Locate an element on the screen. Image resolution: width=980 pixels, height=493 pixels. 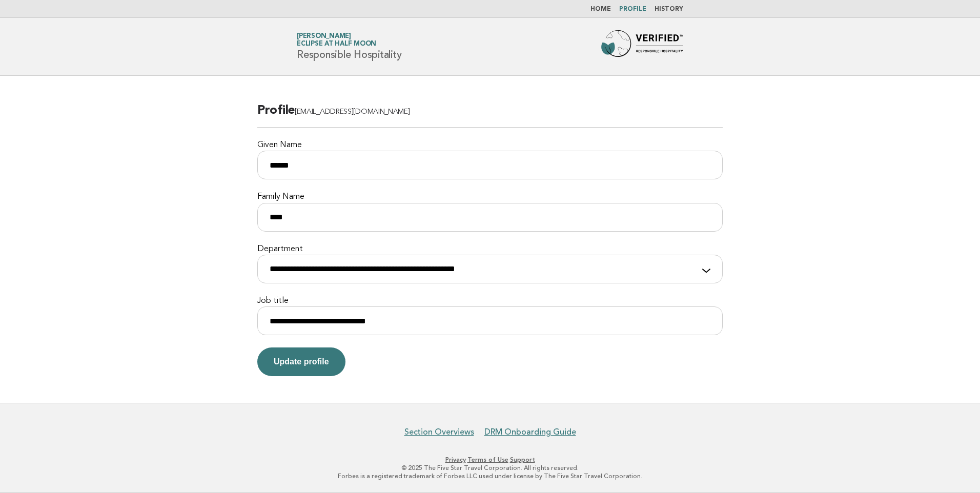
a: Privacy is located at coordinates (456, 460).